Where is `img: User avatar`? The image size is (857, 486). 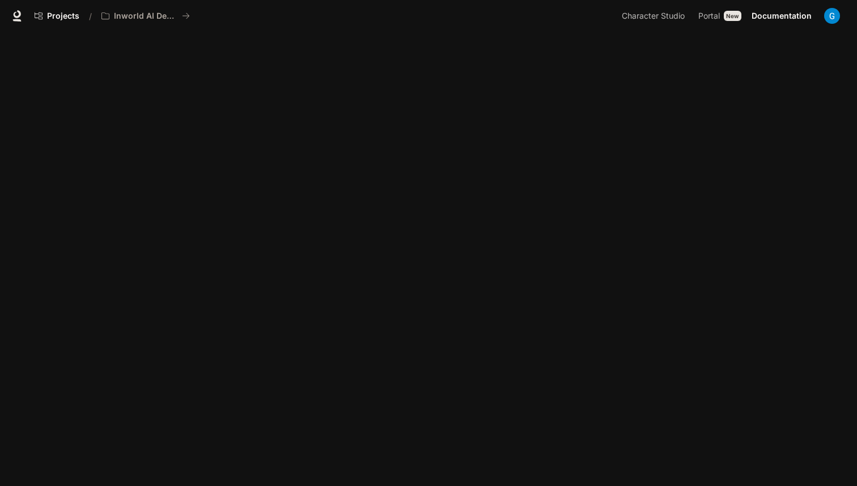
img: User avatar is located at coordinates (832, 16).